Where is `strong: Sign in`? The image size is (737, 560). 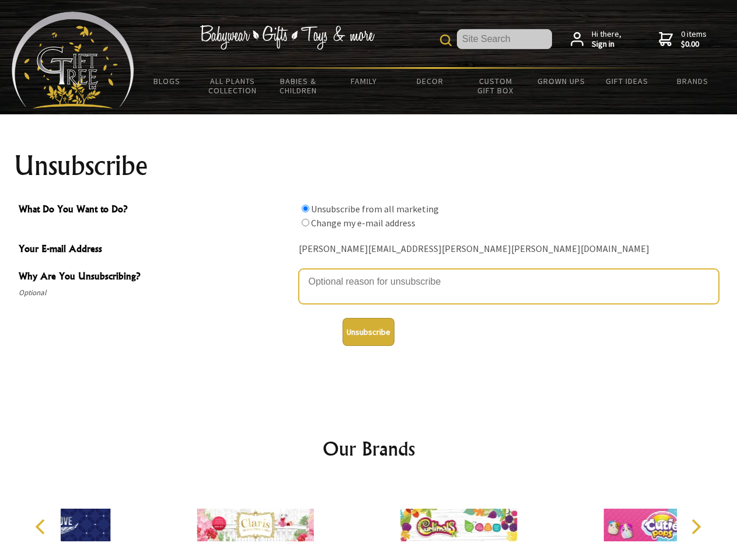 strong: Sign in is located at coordinates (607, 44).